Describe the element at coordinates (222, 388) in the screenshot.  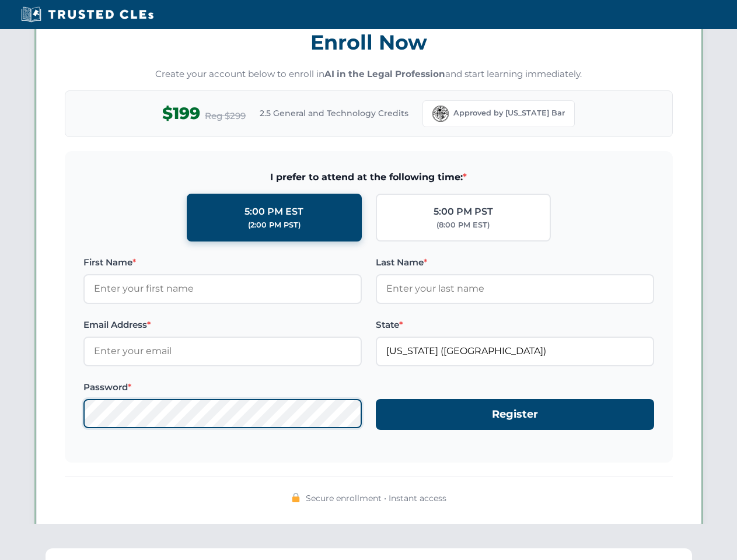
I see `label: Password` at that location.